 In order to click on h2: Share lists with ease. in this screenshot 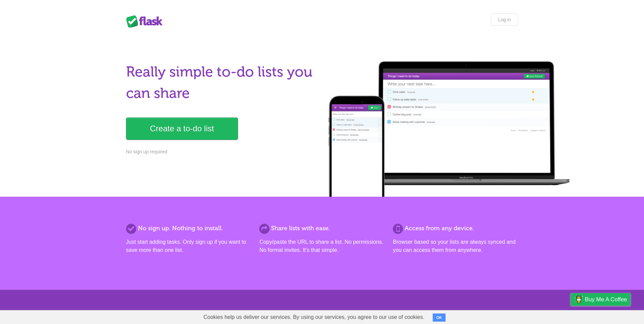, I will do `click(322, 228)`.